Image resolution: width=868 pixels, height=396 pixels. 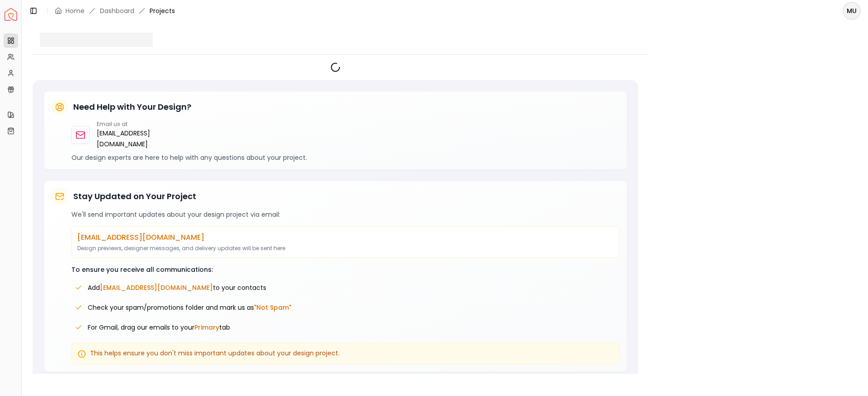 I want to click on span: This helps ensure you don't miss important updates about your design project., so click(x=215, y=353).